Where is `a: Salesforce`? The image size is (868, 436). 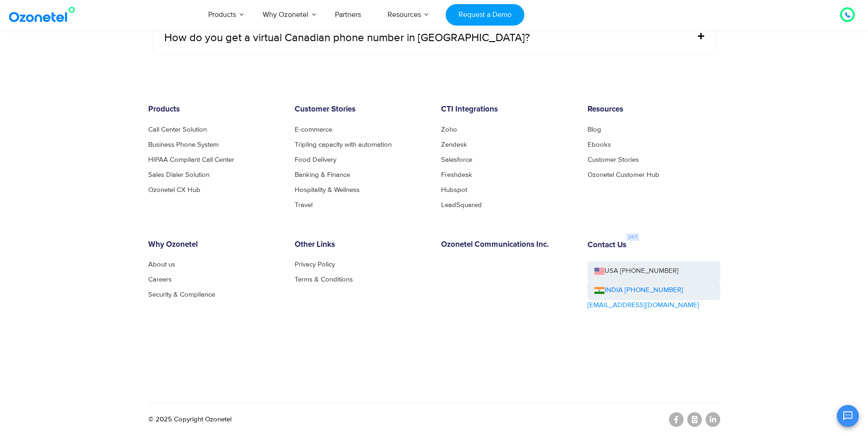 a: Salesforce is located at coordinates (457, 160).